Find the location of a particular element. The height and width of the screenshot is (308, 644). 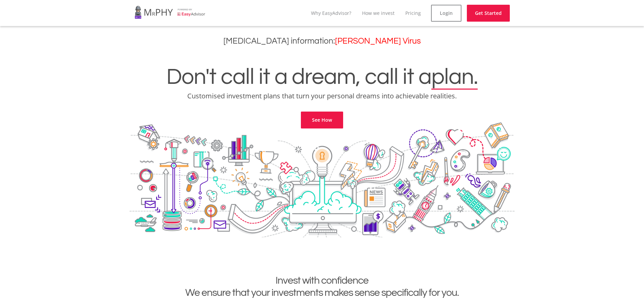

h1: Don't call it a dream, call it a is located at coordinates (322, 77).